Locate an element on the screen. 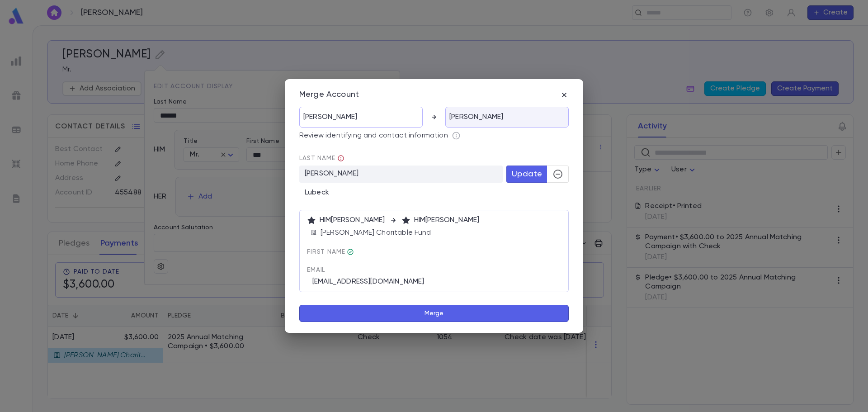 The image size is (868, 412). span: last Name is located at coordinates (434, 158).